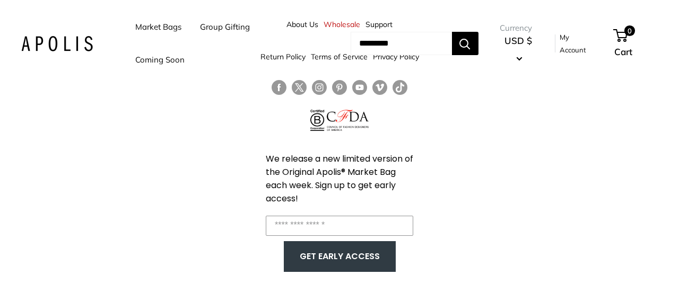 The height and width of the screenshot is (292, 679). I want to click on button: Search, so click(466, 44).